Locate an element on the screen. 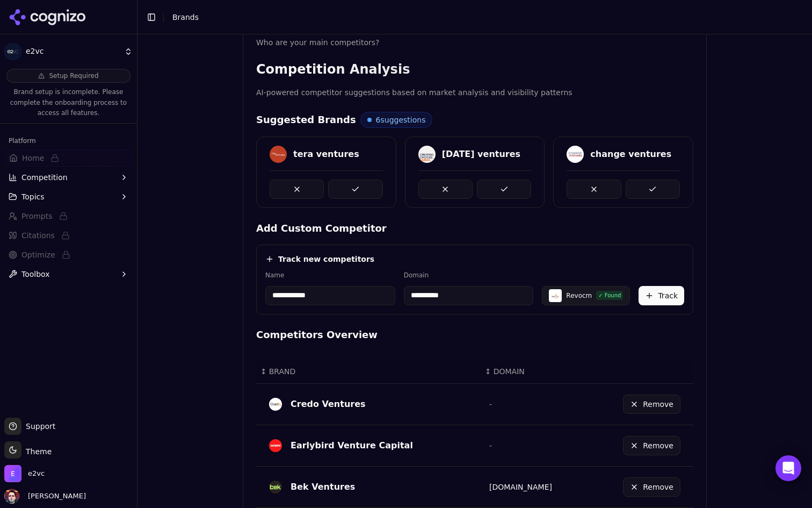 This screenshot has width=812, height=508. span: Optimize is located at coordinates (38, 255).